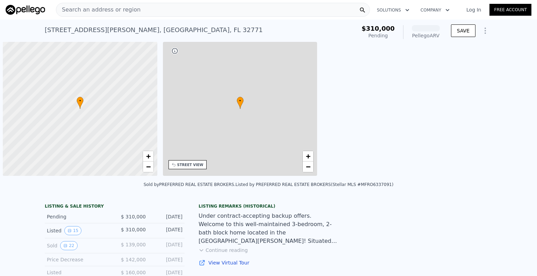 The width and height of the screenshot is (537, 276). I want to click on div: Listed by PREFERRED REAL ESTATE BROKERS (Stellar MLS #MFRO6337091), so click(314, 185).